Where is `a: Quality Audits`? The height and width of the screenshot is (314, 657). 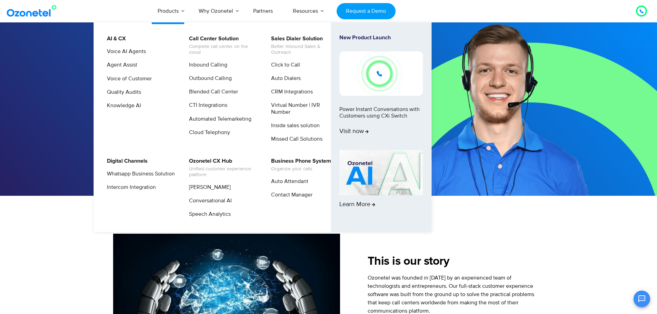
a: Quality Audits is located at coordinates (122, 92).